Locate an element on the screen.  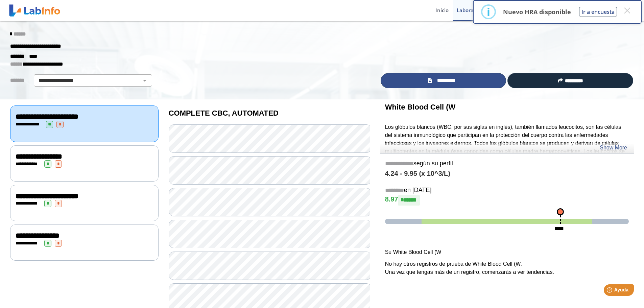
p: No hay otros registros de prueba de White Blood Cell (W. Una vez que tengas más de un registro, c... is located at coordinates (507, 268).